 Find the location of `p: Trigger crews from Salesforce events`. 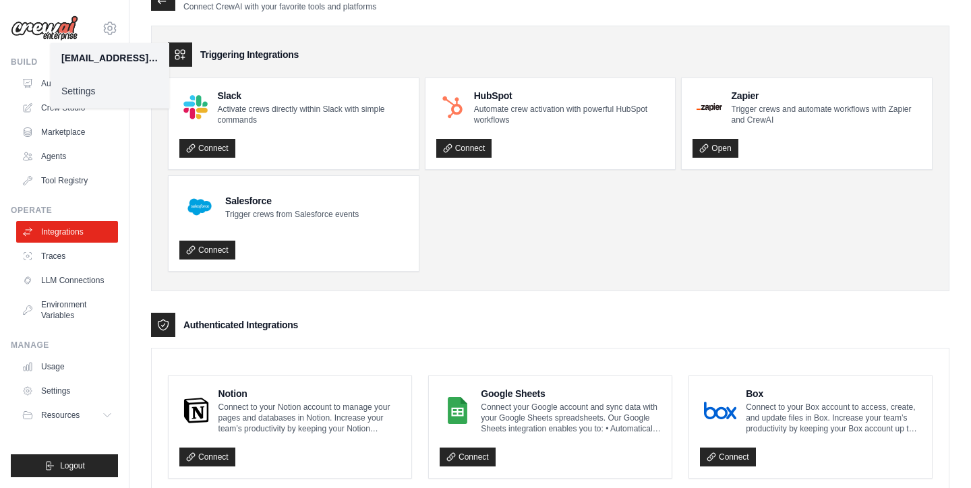

p: Trigger crews from Salesforce events is located at coordinates (292, 215).